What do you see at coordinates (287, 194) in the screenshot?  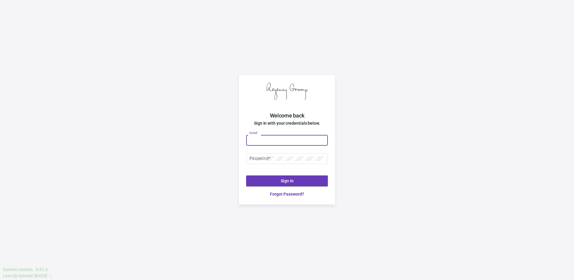 I see `a: Forgot Password?` at bounding box center [287, 194].